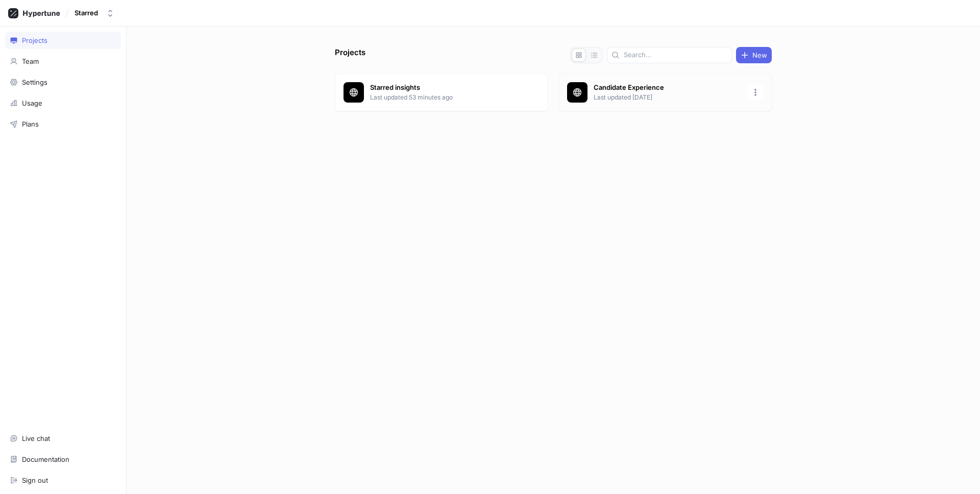 The image size is (980, 494). What do you see at coordinates (36, 439) in the screenshot?
I see `div: Live chat` at bounding box center [36, 439].